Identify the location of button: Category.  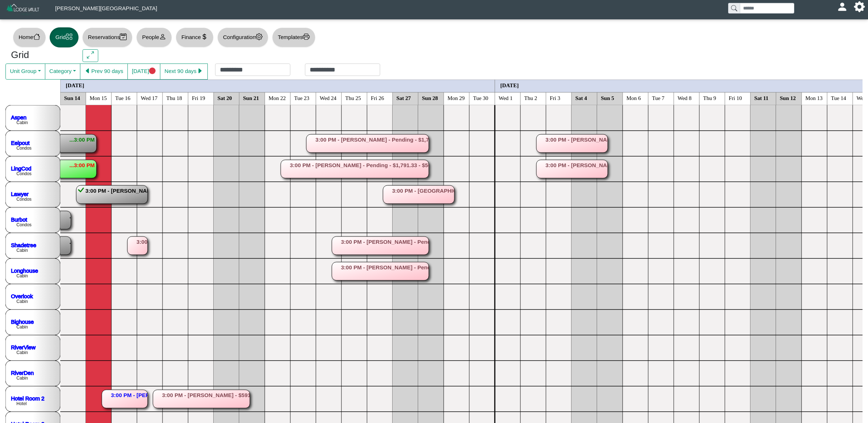
(62, 71).